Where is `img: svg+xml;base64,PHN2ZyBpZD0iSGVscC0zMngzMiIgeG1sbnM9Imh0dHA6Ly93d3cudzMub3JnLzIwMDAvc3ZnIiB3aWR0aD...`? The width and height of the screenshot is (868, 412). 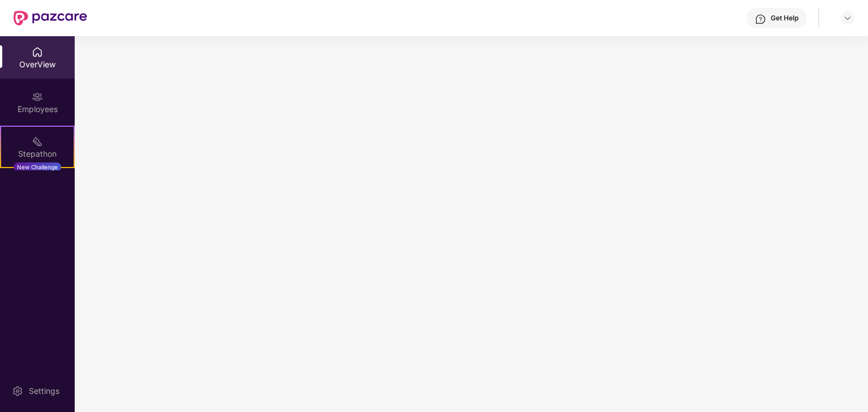 img: svg+xml;base64,PHN2ZyBpZD0iSGVscC0zMngzMiIgeG1sbnM9Imh0dHA6Ly93d3cudzMub3JnLzIwMDAvc3ZnIiB3aWR0aD... is located at coordinates (761, 19).